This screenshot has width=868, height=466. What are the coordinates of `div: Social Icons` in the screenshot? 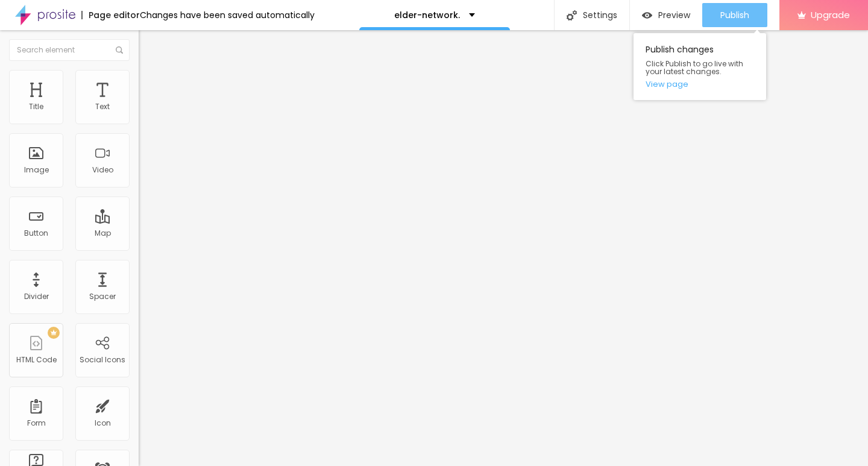 It's located at (103, 360).